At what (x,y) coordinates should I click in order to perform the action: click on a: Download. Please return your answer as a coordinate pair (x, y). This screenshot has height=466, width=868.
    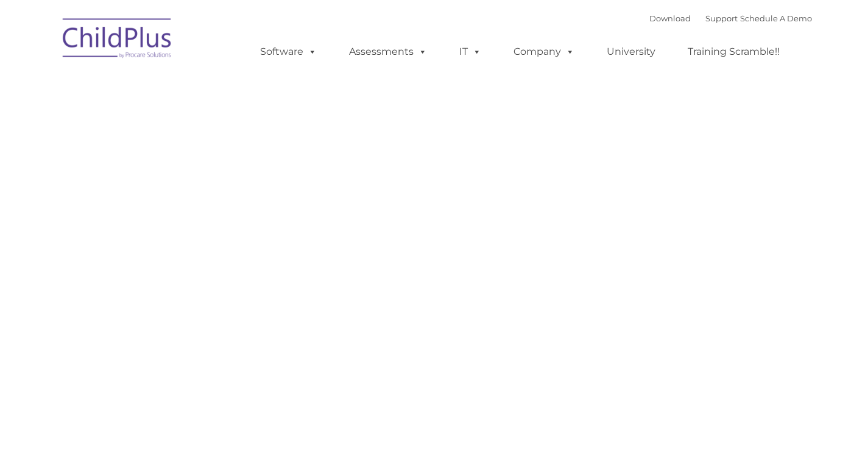
    Looking at the image, I should click on (670, 18).